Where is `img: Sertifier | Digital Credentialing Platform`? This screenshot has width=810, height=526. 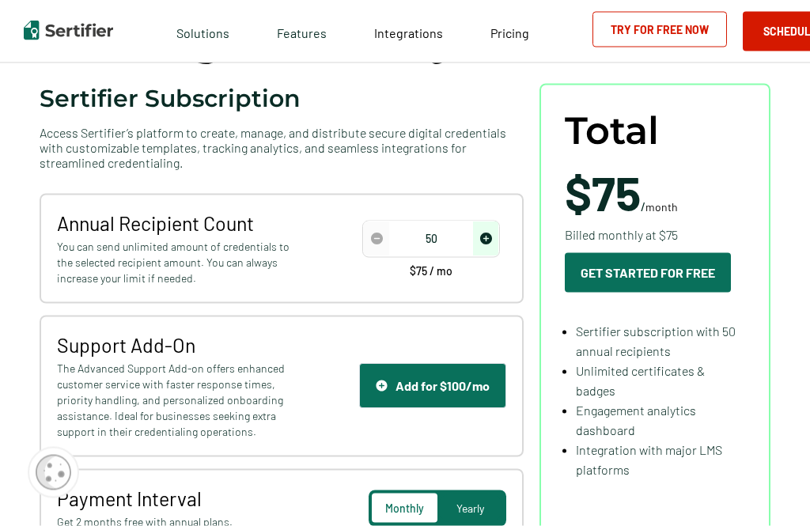
img: Sertifier | Digital Credentialing Platform is located at coordinates (68, 30).